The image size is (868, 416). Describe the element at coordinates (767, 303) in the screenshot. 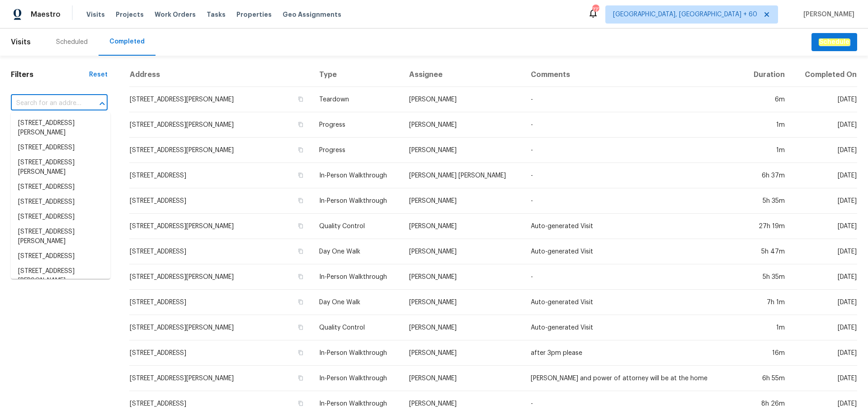

I see `td: 7h 1m` at that location.